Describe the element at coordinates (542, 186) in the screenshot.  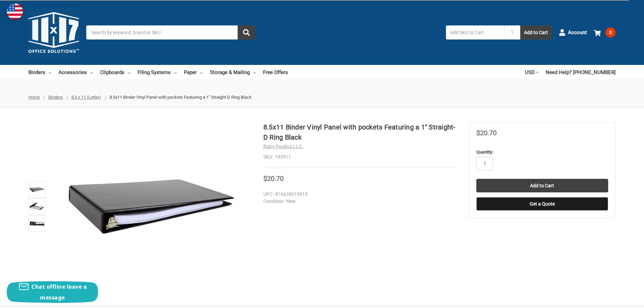
I see `input: Add to Cart` at that location.